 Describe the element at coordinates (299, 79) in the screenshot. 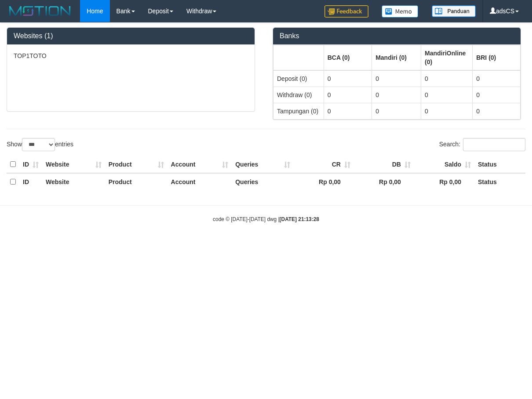

I see `td: Deposit (0)` at that location.